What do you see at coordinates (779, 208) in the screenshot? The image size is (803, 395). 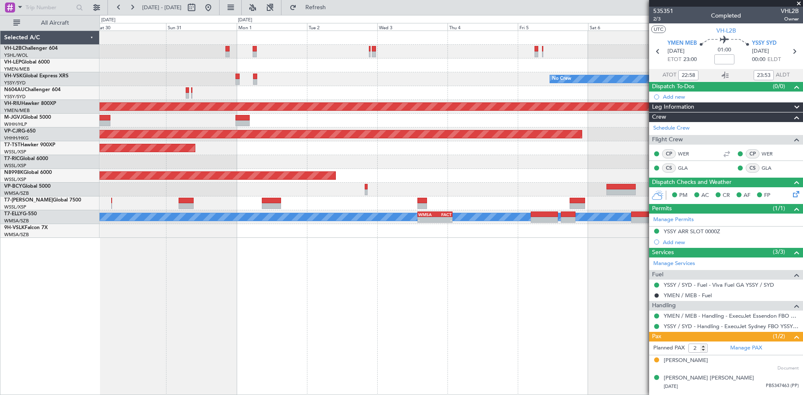 I see `span: (1/1)` at bounding box center [779, 208].